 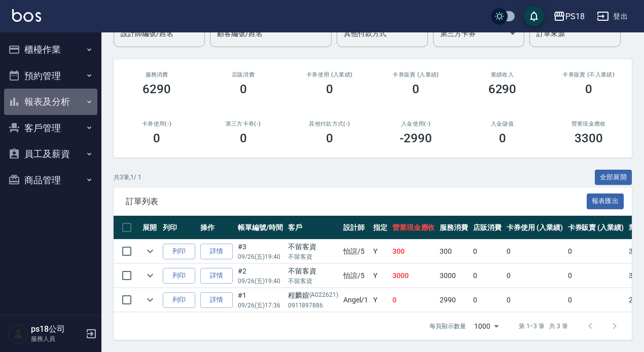 What do you see at coordinates (50, 128) in the screenshot?
I see `button: 客戶管理` at bounding box center [50, 128].